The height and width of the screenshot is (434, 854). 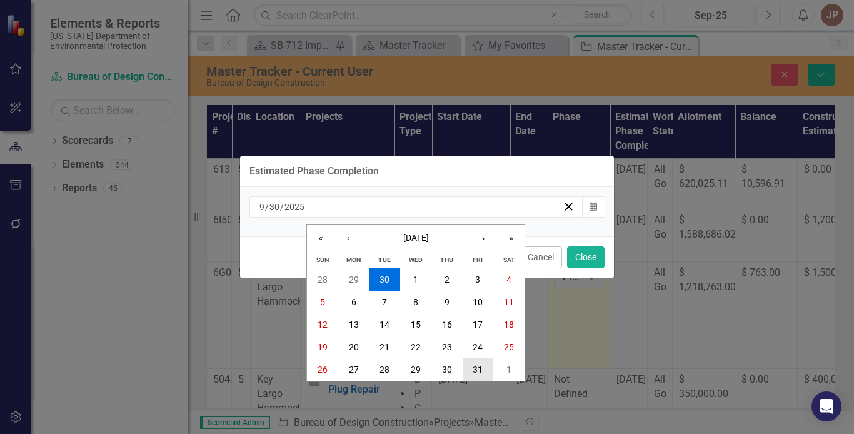 I want to click on button: October 29, 2025, so click(x=416, y=369).